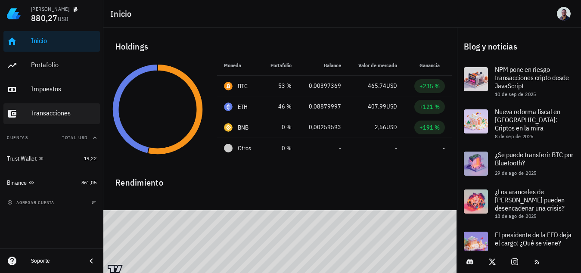 Image resolution: width=581 pixels, height=273 pixels. I want to click on a: Transacciones, so click(52, 114).